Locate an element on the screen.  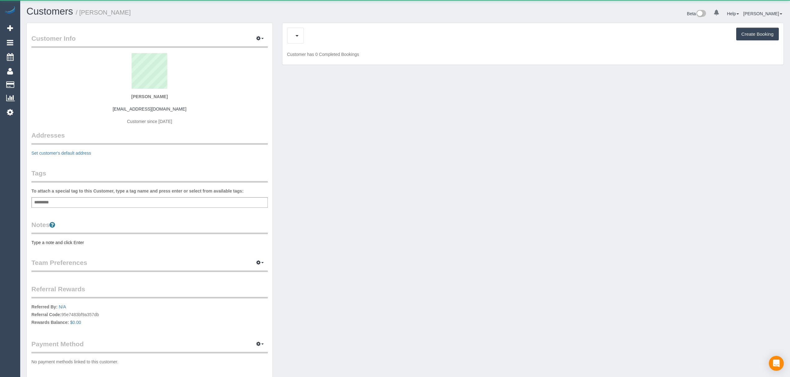
a: Automaid Logo is located at coordinates (10, 11).